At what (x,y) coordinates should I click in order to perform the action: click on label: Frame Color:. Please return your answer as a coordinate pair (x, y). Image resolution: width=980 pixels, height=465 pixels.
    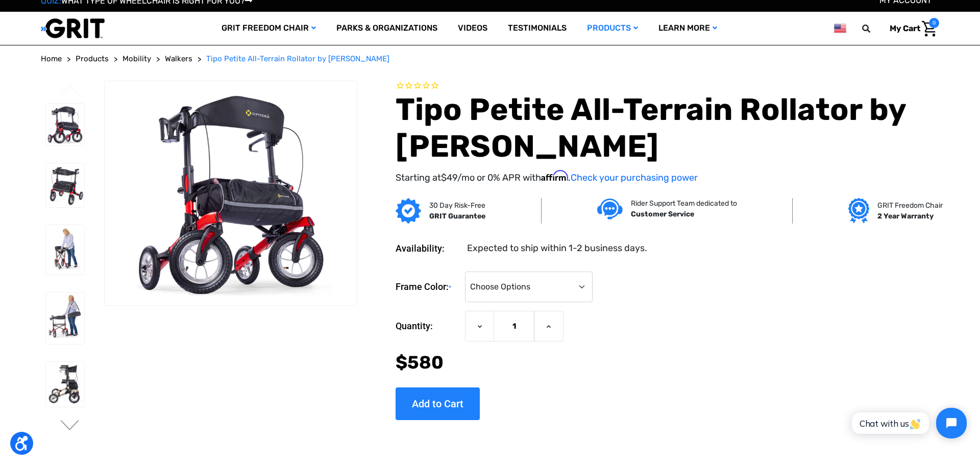
    Looking at the image, I should click on (428, 287).